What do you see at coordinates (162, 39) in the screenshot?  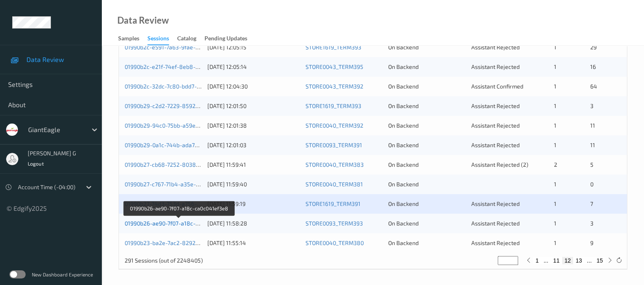 I see `a: Sessions` at bounding box center [162, 39].